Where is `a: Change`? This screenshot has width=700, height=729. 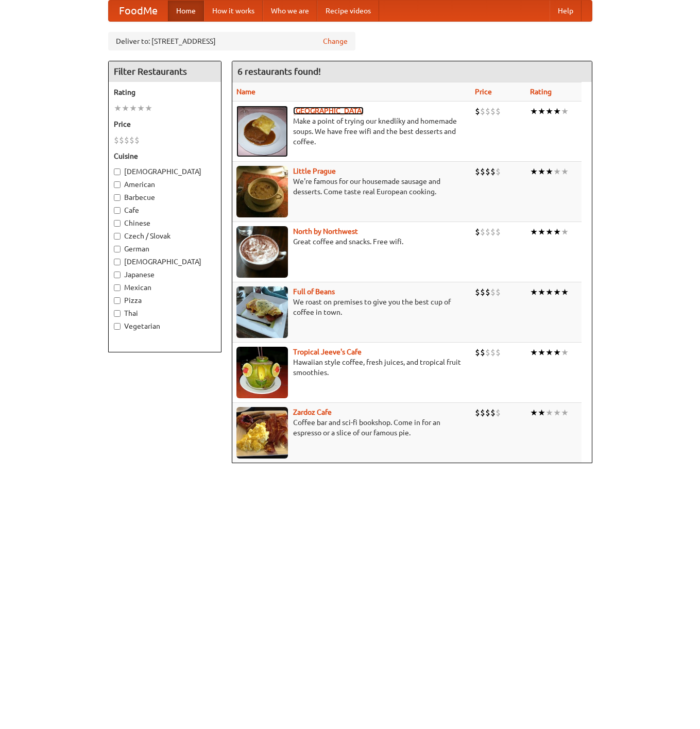 a: Change is located at coordinates (335, 41).